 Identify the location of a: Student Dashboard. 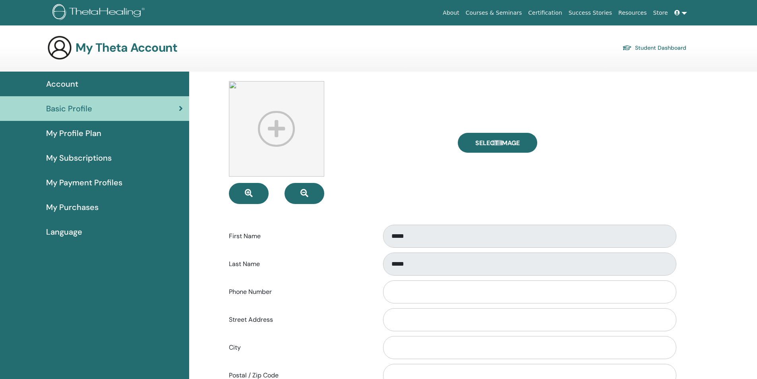
(654, 48).